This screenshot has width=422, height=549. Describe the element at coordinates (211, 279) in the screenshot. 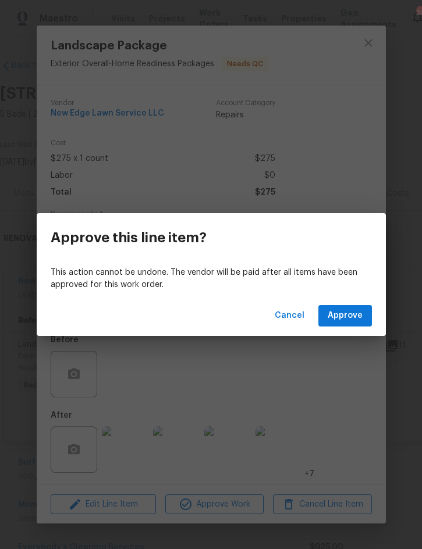

I see `p: This action cannot be undone. The vendor will be paid after all items have been approved for this...` at that location.